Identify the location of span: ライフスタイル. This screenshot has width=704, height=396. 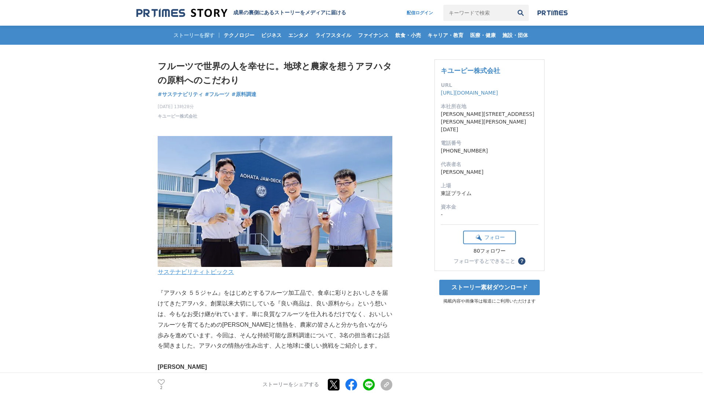
(333, 35).